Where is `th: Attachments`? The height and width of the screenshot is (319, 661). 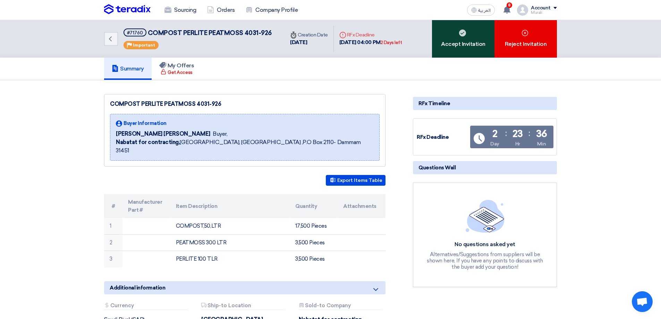
th: Attachments is located at coordinates (362, 206).